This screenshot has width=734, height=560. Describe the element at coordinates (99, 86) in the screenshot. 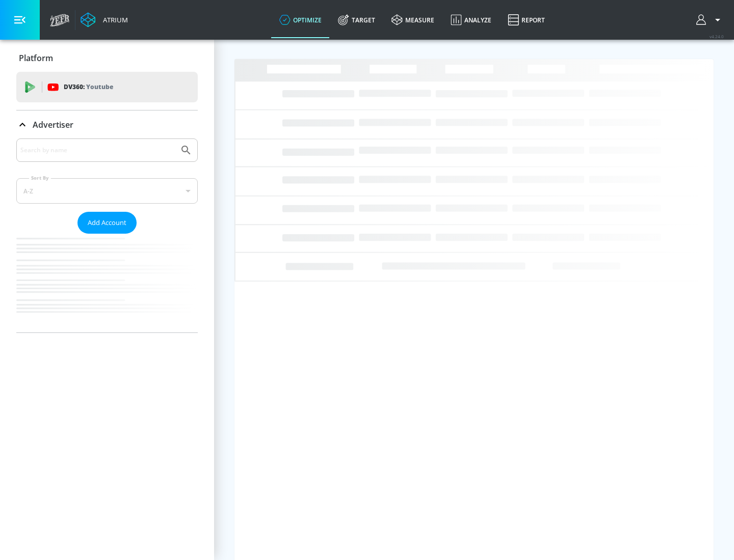

I see `p: Youtube` at that location.